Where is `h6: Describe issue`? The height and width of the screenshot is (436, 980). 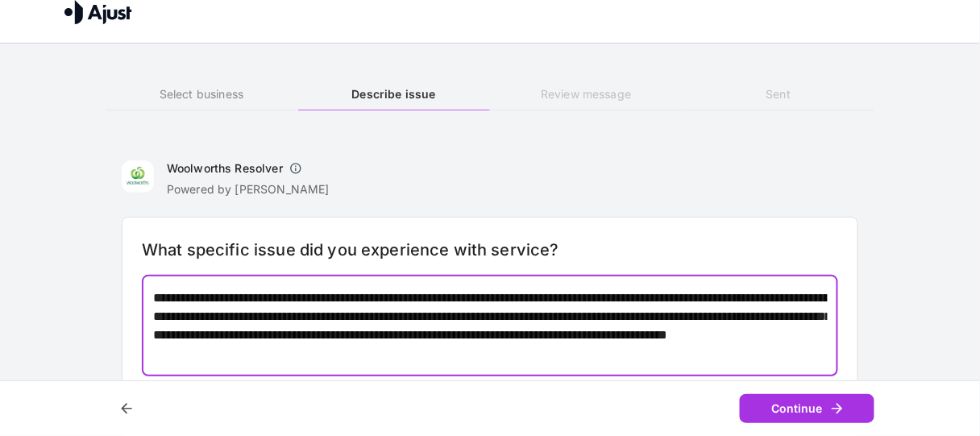
h6: Describe issue is located at coordinates (394, 94).